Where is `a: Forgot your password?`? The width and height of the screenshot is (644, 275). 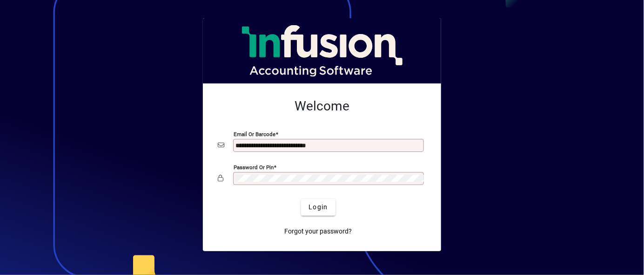
a: Forgot your password? is located at coordinates (318, 231).